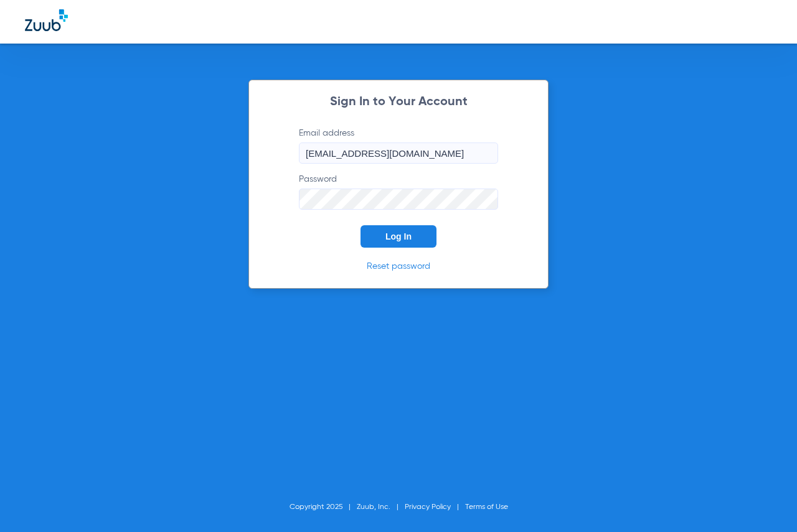  What do you see at coordinates (398, 237) in the screenshot?
I see `button: Log In` at bounding box center [398, 237].